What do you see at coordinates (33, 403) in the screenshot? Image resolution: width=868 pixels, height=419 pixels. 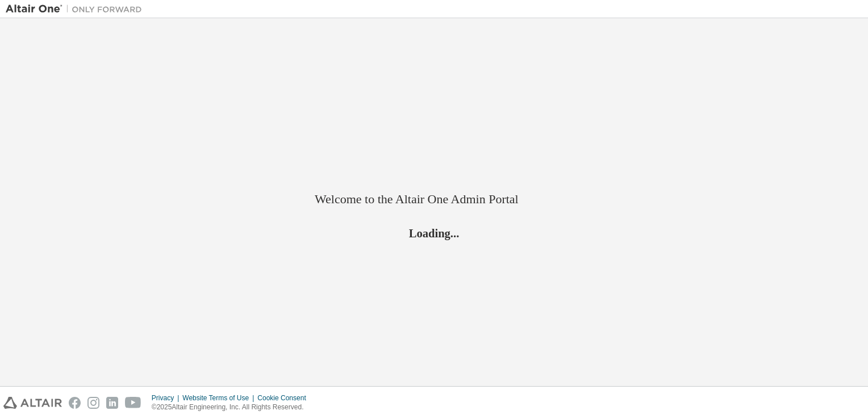 I see `img: altair_logo.svg` at bounding box center [33, 403].